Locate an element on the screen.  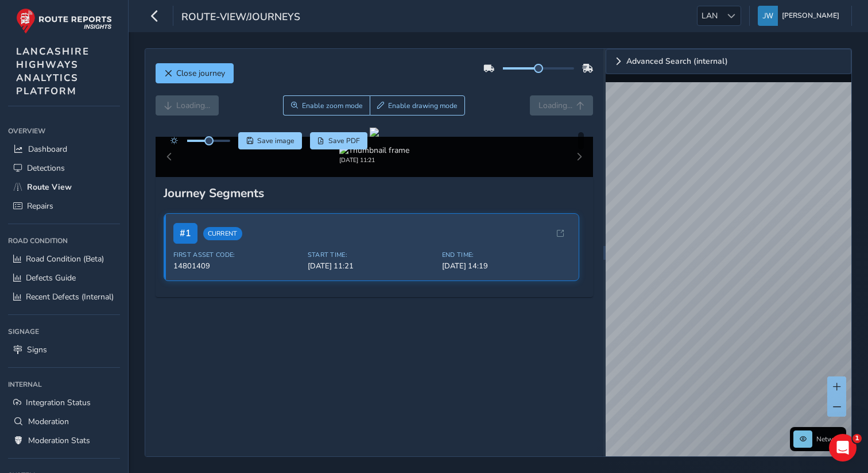
span: 1 is located at coordinates (858, 438).